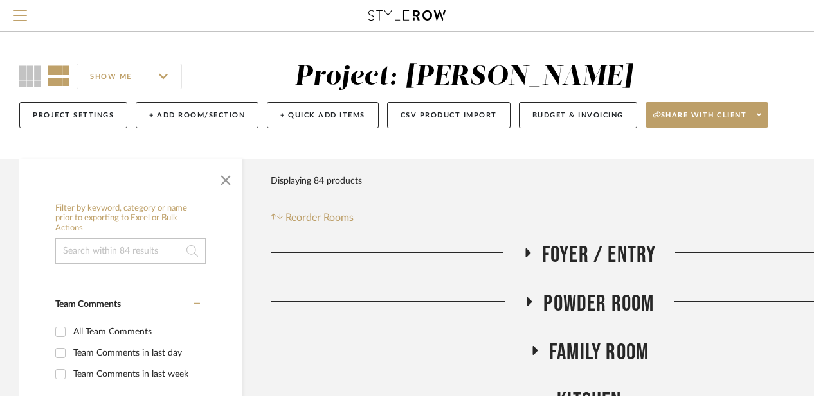  What do you see at coordinates (88, 305) in the screenshot?
I see `span: Team Comments` at bounding box center [88, 305].